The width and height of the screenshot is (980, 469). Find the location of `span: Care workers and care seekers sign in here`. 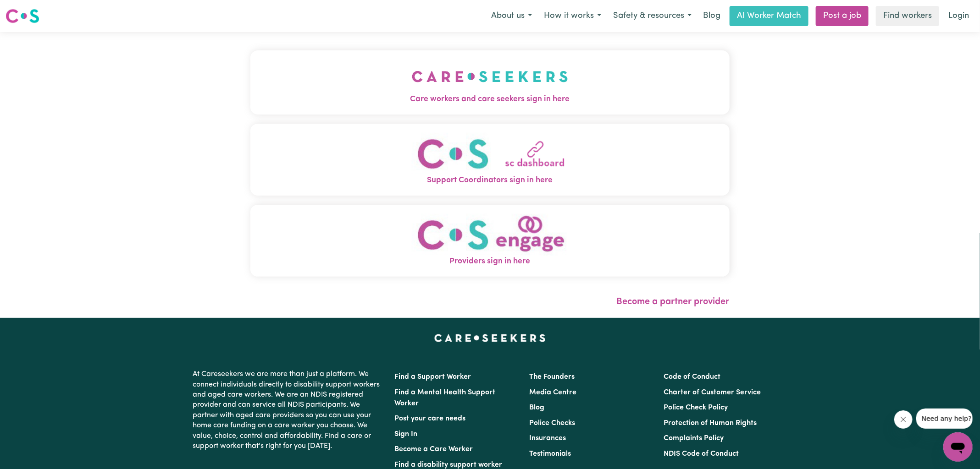

span: Care workers and care seekers sign in here is located at coordinates (490, 99).